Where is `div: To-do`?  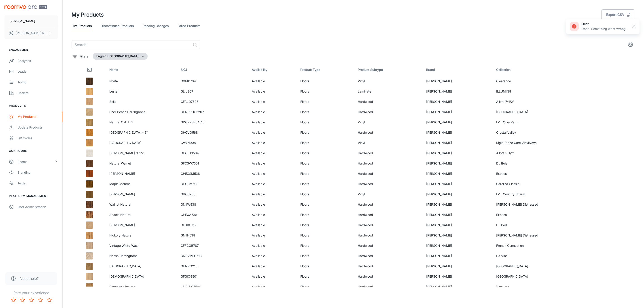 div: To-do is located at coordinates (38, 82).